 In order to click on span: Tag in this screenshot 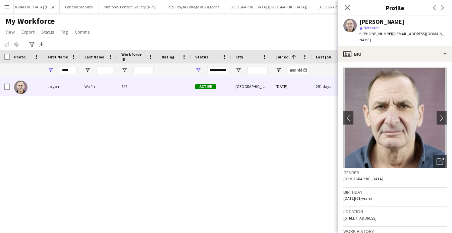, I will do `click(64, 32)`.